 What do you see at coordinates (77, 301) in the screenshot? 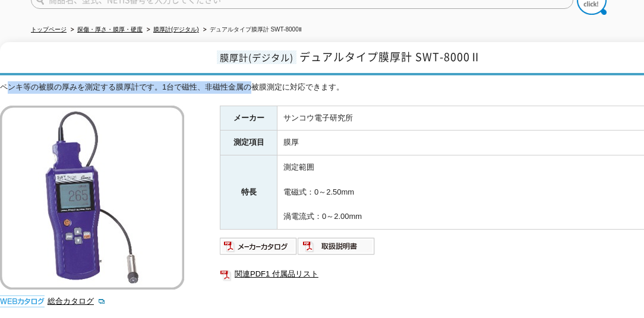
I see `a: 総合カタログ` at bounding box center [77, 301].